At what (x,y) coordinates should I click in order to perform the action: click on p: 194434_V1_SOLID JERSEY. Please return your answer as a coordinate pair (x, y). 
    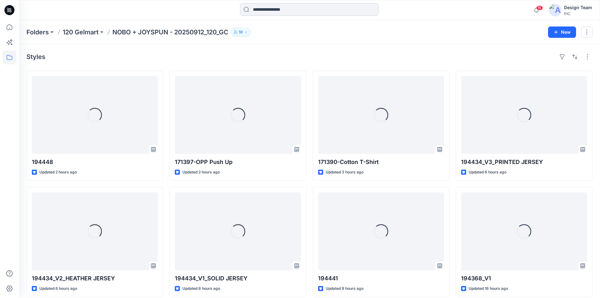
    Looking at the image, I should click on (238, 278).